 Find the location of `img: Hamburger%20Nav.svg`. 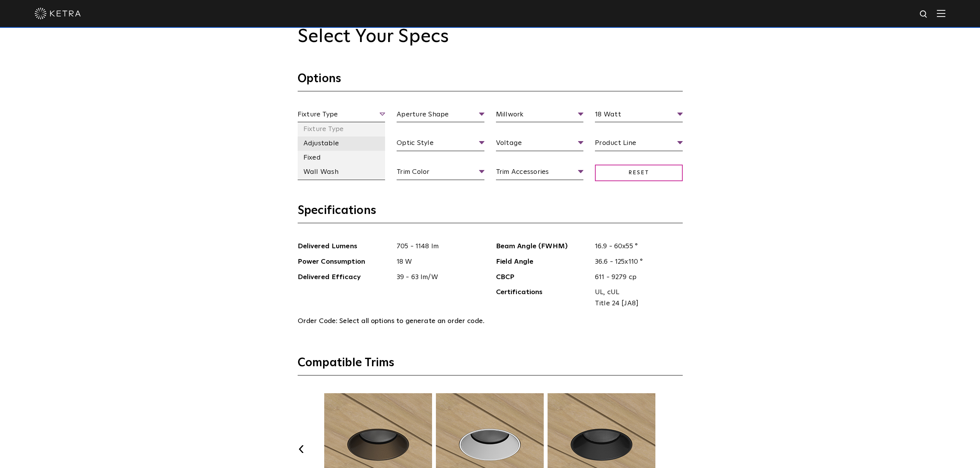

img: Hamburger%20Nav.svg is located at coordinates (941, 13).